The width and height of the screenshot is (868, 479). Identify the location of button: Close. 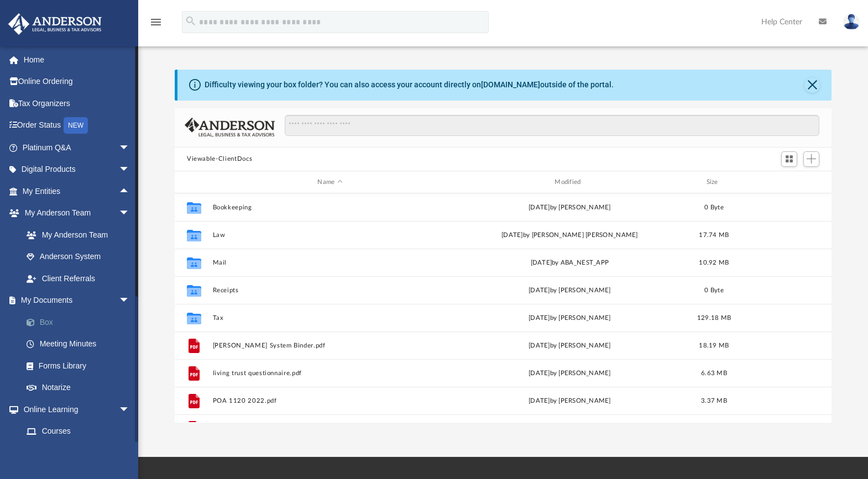
(812, 85).